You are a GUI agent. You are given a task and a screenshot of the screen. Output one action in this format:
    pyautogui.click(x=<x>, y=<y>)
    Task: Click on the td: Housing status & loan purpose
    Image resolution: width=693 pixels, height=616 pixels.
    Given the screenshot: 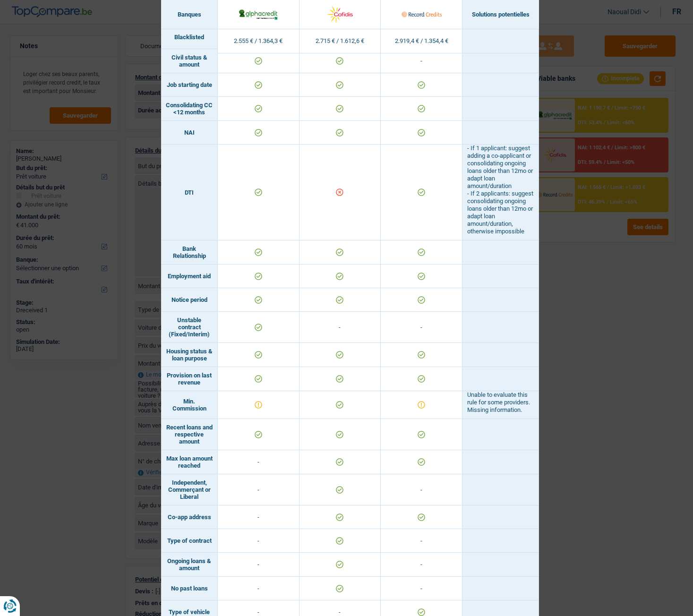 What is the action you would take?
    pyautogui.click(x=190, y=354)
    